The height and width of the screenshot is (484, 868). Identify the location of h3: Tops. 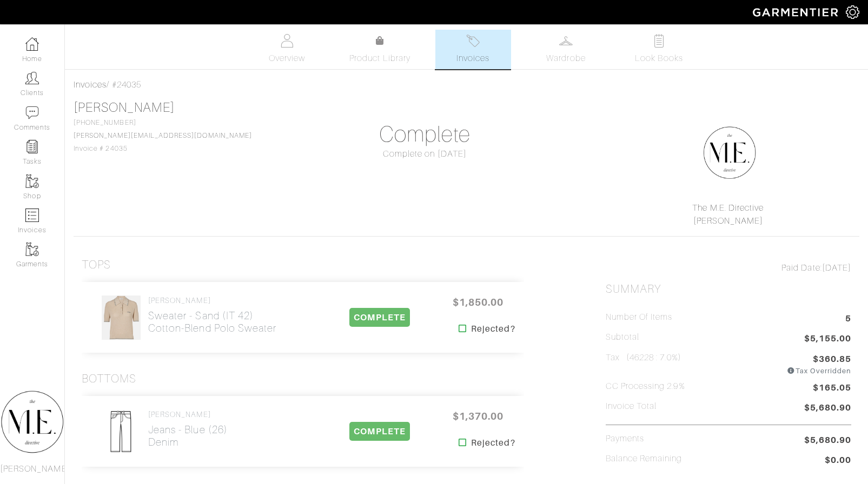
(96, 265).